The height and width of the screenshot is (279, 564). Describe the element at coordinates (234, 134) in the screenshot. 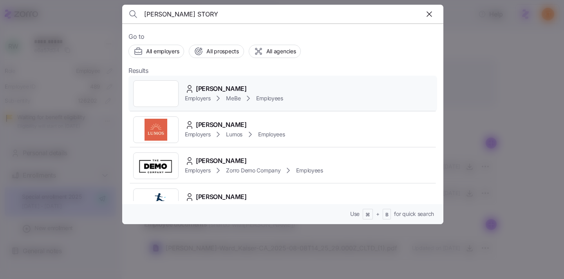

I see `span: Lumos` at that location.